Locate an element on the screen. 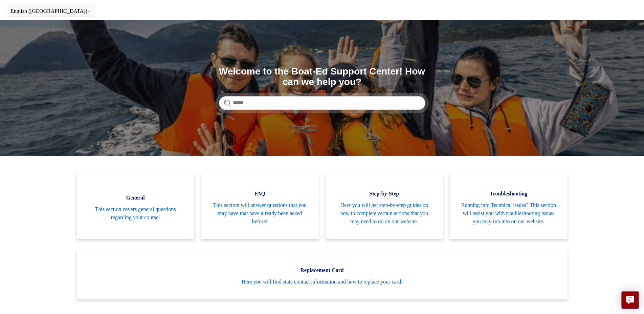  span: Step-by-Step is located at coordinates (385, 194).